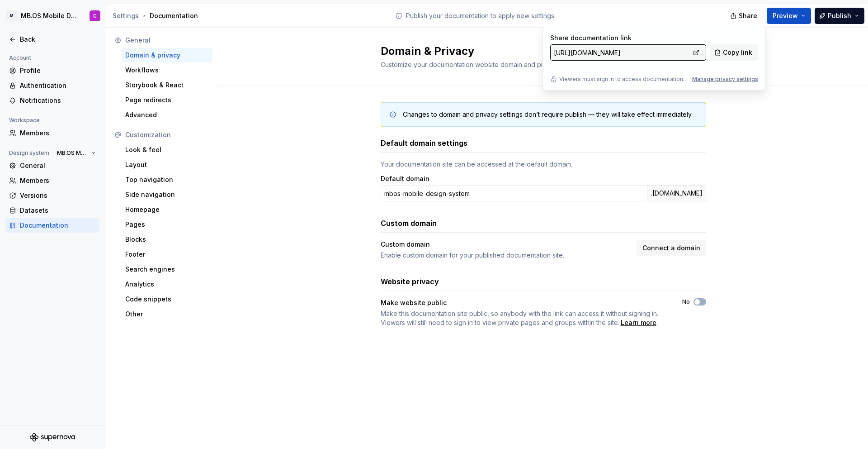 The height and width of the screenshot is (449, 868). I want to click on div: Homepage, so click(167, 210).